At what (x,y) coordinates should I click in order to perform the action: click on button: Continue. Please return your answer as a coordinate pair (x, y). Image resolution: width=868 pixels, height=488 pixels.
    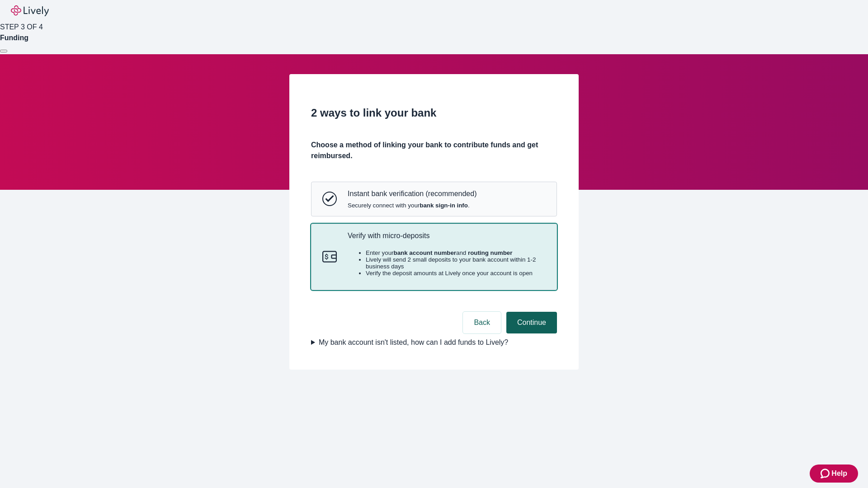
    Looking at the image, I should click on (532, 323).